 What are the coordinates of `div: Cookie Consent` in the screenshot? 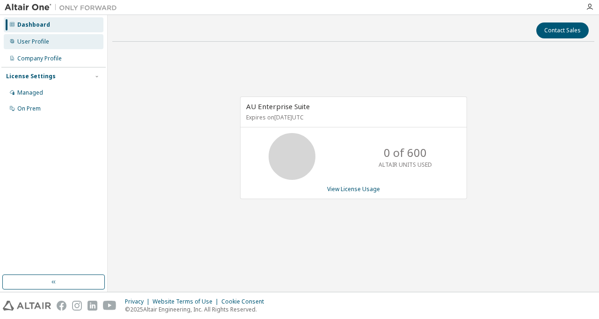 It's located at (245, 301).